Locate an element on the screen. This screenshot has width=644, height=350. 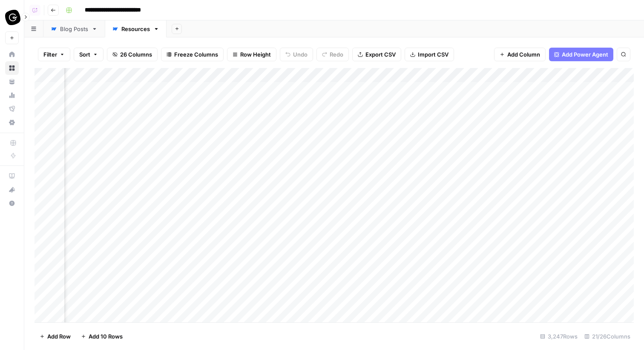
button: Add Power Agent is located at coordinates (581, 54).